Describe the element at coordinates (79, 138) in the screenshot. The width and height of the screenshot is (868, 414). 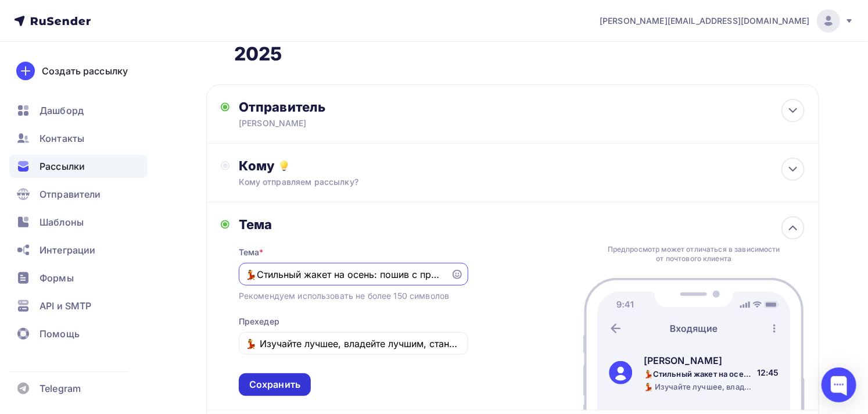
I see `a: Контакты` at that location.